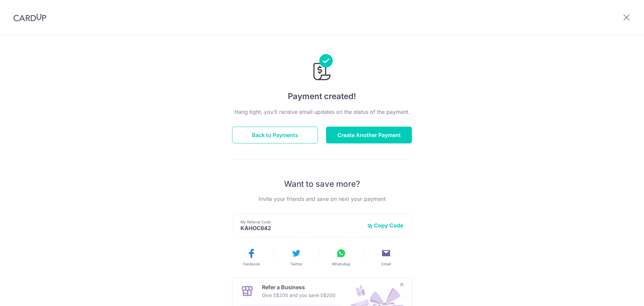  I want to click on button: Facebook, so click(251, 258).